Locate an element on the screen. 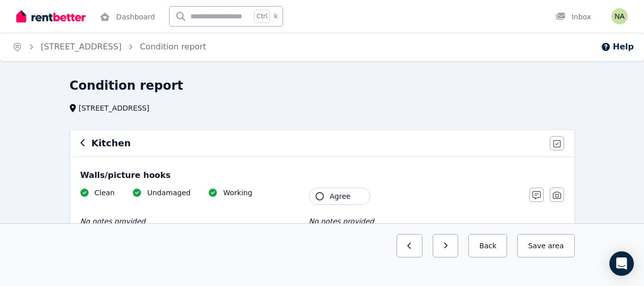  h1: Condition report is located at coordinates (126, 86).